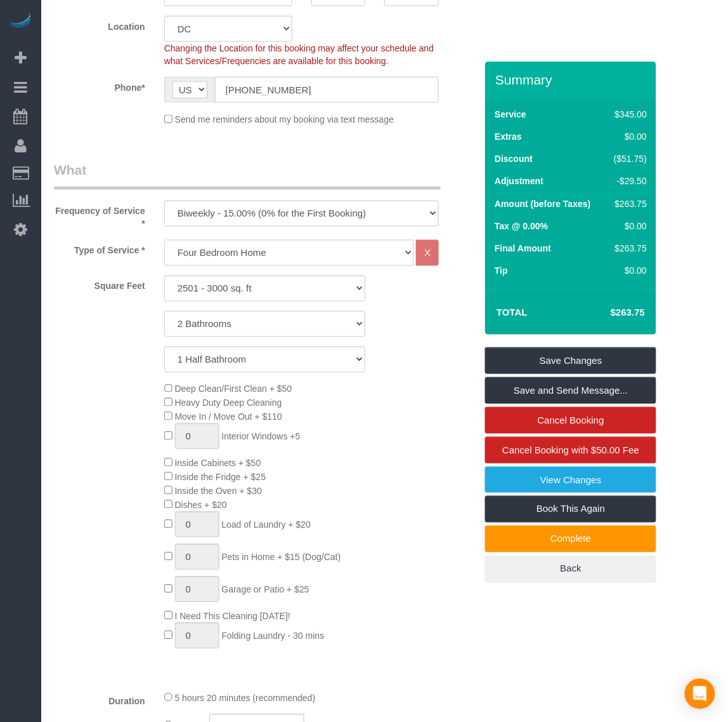 This screenshot has width=728, height=722. What do you see at coordinates (519, 181) in the screenshot?
I see `label: Adjustment` at bounding box center [519, 181].